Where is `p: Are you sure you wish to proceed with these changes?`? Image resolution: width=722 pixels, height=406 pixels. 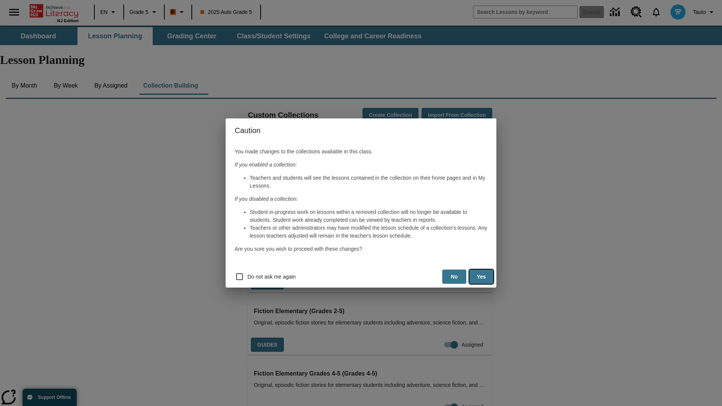
p: Are you sure you wish to proceed with these changes? is located at coordinates (361, 249).